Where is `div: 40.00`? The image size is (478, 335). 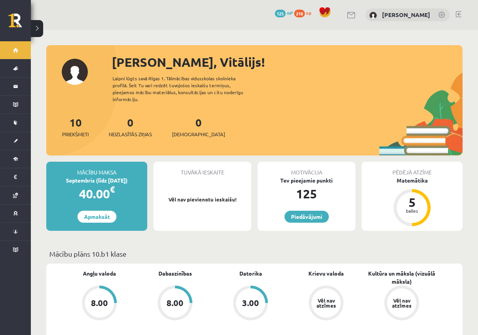
div: 40.00 is located at coordinates (97, 193).